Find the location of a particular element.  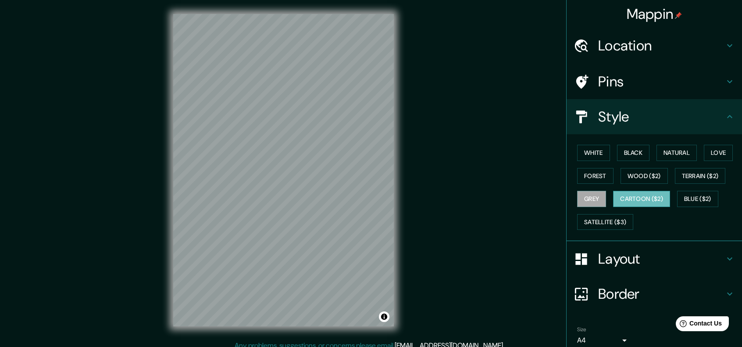

div: Pins is located at coordinates (654, 82).